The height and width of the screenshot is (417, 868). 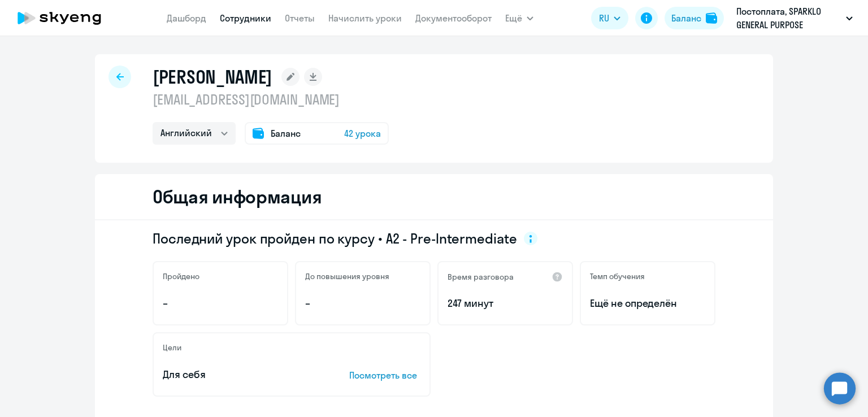 I want to click on a: Балансbalance, so click(x=694, y=18).